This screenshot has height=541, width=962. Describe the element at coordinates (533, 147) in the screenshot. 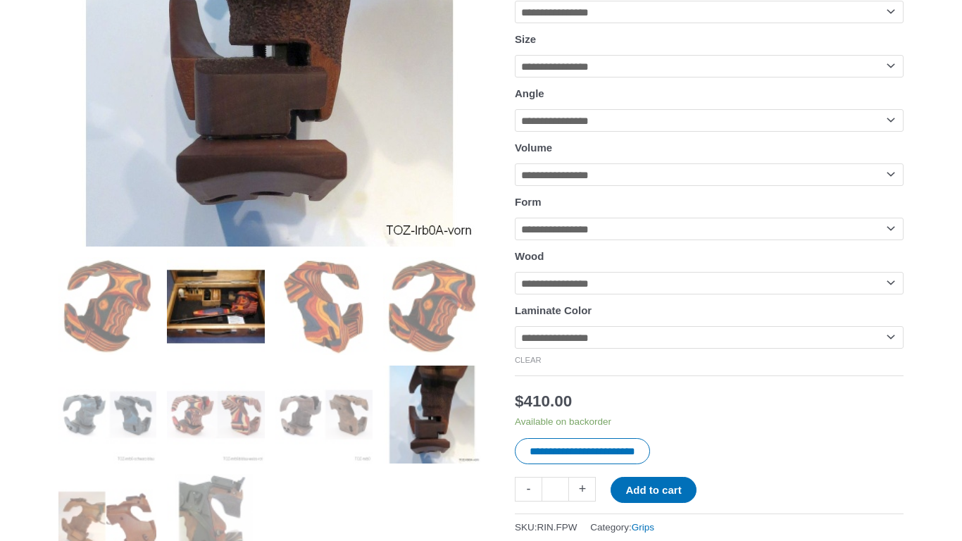

I see `label: Volume` at that location.